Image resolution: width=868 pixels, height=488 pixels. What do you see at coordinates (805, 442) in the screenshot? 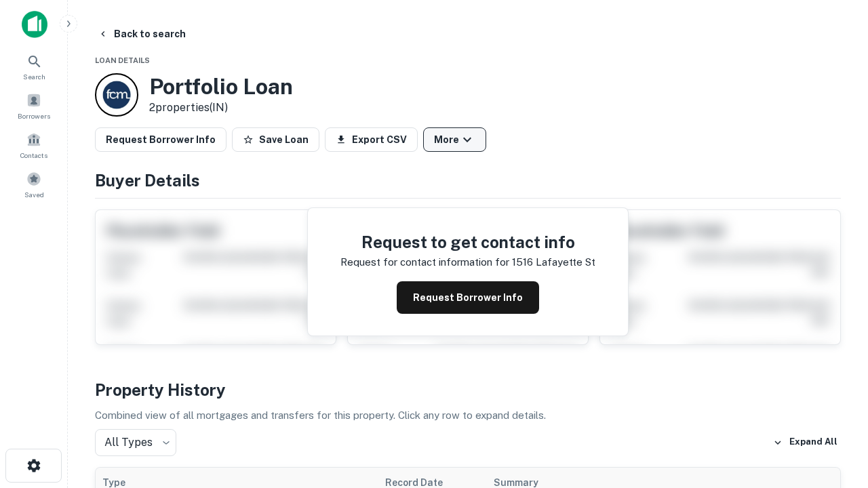
I see `button: Expand All` at bounding box center [805, 442].